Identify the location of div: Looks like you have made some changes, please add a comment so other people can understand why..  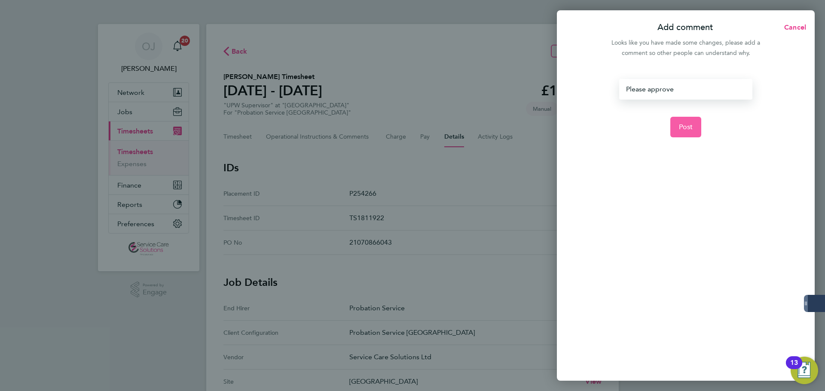
(686, 48).